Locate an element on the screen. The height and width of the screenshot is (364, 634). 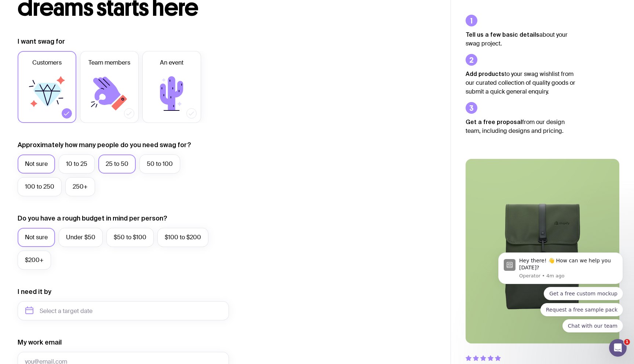
button: Quick reply: Request a free sample pack is located at coordinates (94, 113).